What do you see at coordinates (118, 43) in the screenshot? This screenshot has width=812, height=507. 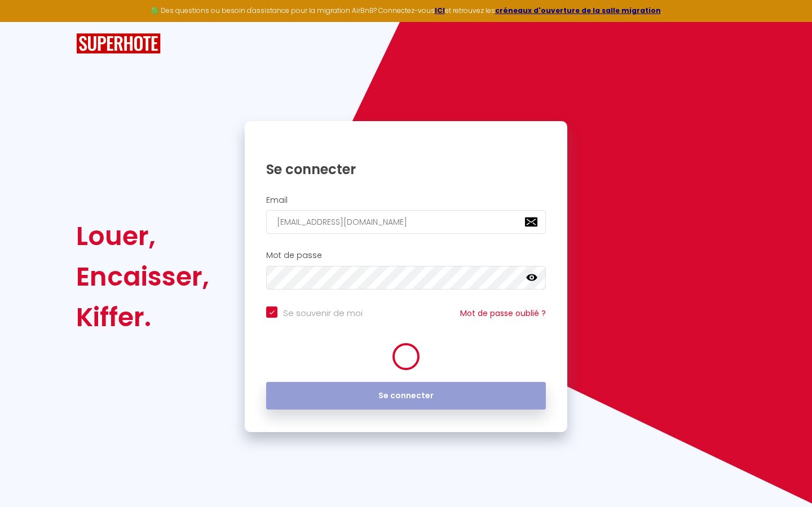 I see `img: SuperHote logo` at bounding box center [118, 43].